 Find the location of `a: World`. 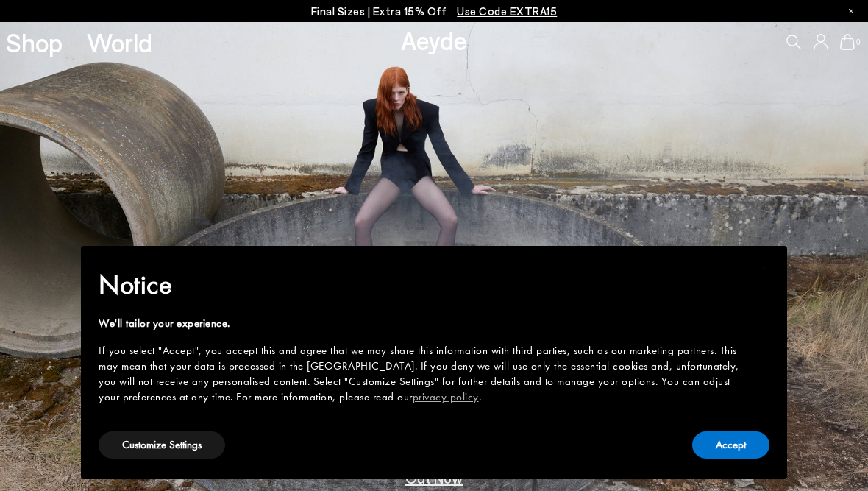

a: World is located at coordinates (119, 42).